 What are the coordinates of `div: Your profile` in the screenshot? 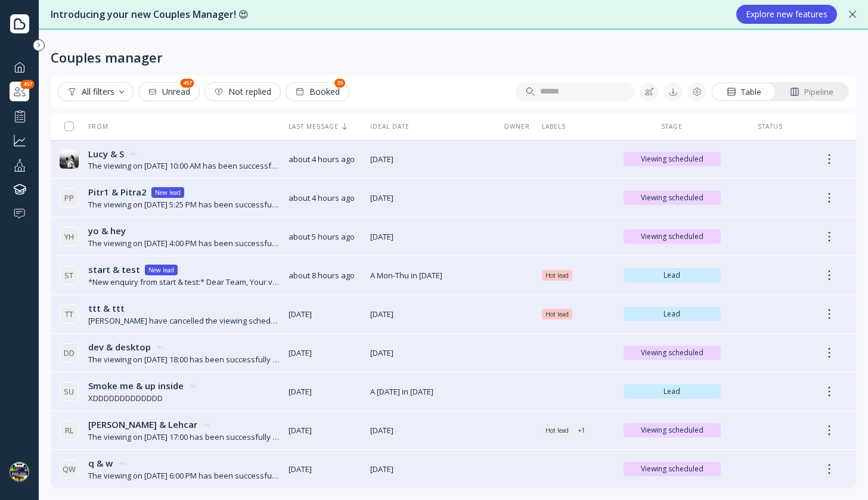 It's located at (19, 164).